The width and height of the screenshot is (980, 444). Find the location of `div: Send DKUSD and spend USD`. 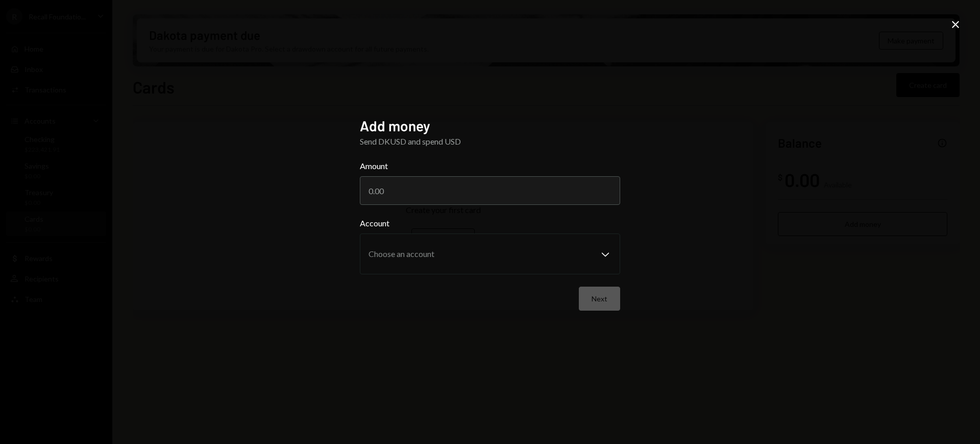

div: Send DKUSD and spend USD is located at coordinates (490, 142).